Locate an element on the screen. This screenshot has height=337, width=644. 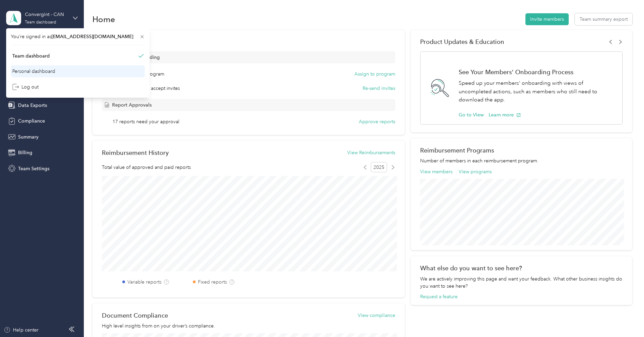
span: You’re signed in as is located at coordinates (78, 36).